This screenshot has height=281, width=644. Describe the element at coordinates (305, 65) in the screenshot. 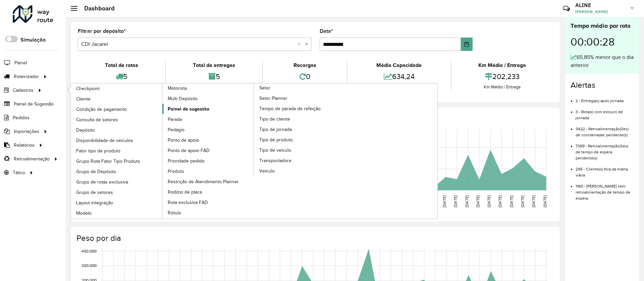

I see `div: Recargas` at that location.